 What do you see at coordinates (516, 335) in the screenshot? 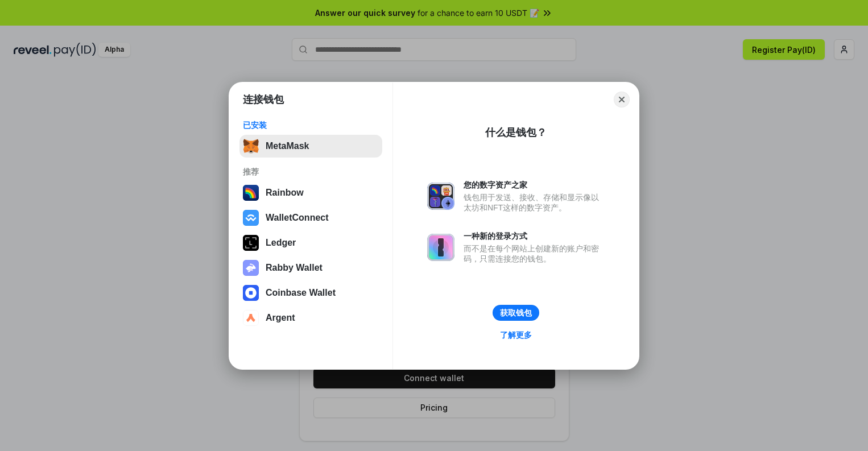
I see `div: 了解更多` at bounding box center [516, 335].